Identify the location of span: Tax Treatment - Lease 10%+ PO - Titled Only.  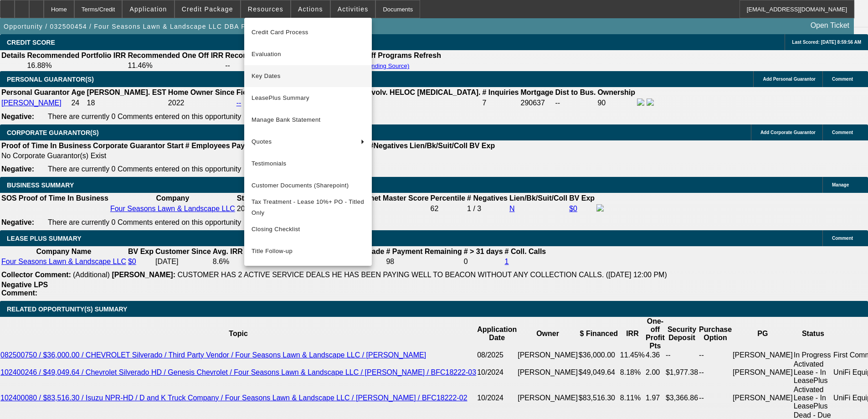
(308, 207).